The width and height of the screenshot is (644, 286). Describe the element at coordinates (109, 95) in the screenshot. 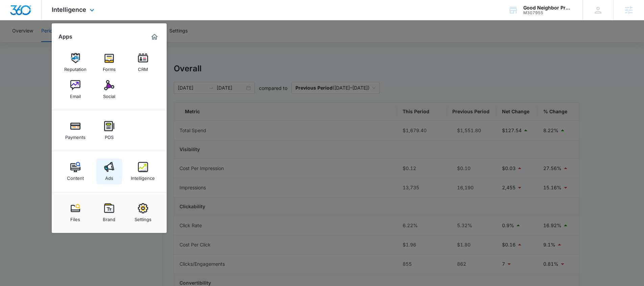

I see `div: Social` at that location.